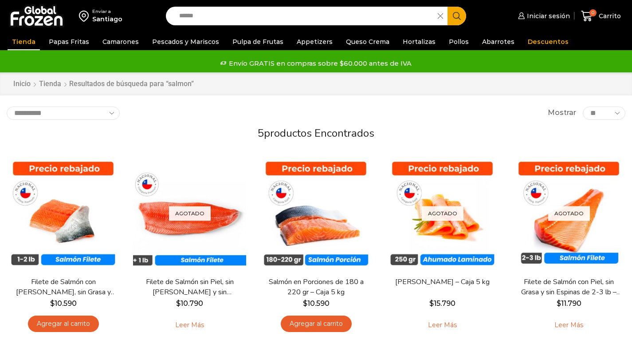 This screenshot has width=632, height=364. Describe the element at coordinates (319, 133) in the screenshot. I see `span: productos encontrados` at that location.